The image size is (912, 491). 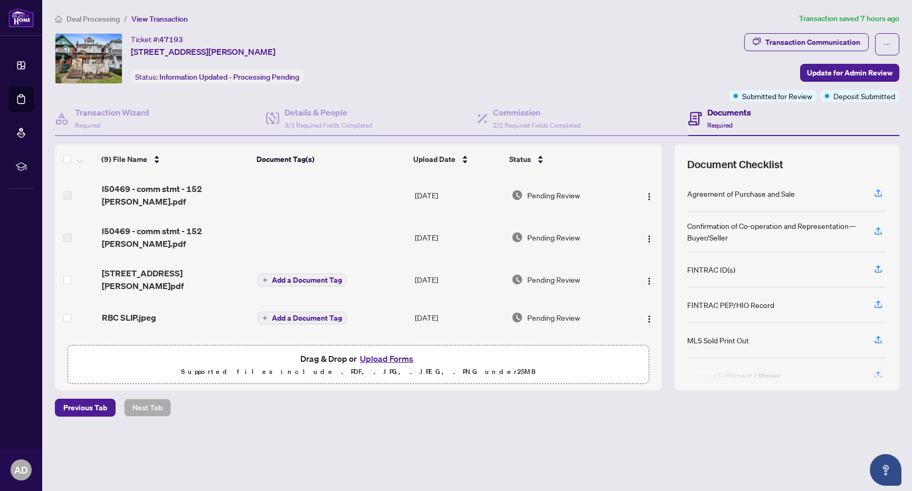 I want to click on span: Document Checklist, so click(x=735, y=165).